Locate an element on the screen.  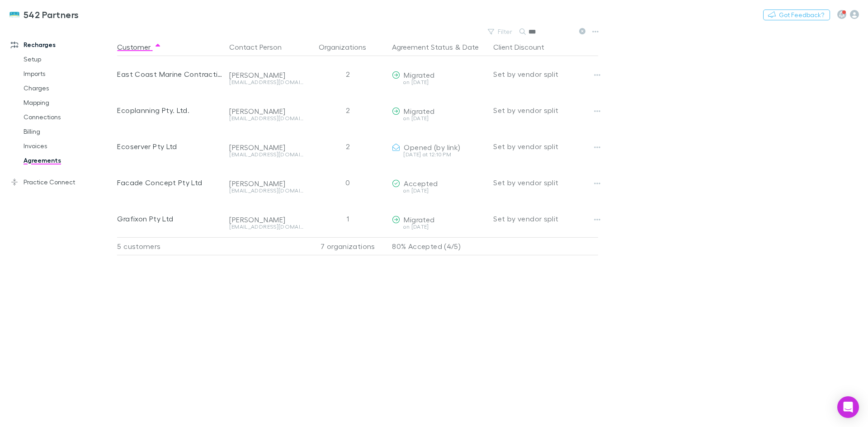
button: Date is located at coordinates (470, 47).